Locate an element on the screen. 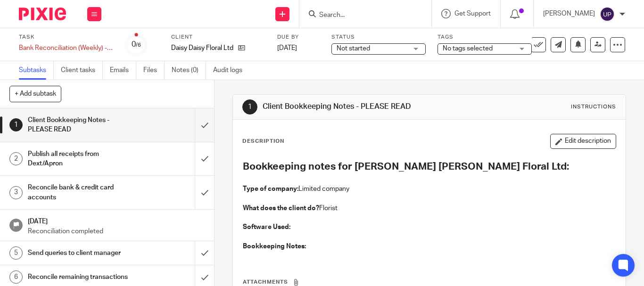  img: svg%3E is located at coordinates (607, 14).